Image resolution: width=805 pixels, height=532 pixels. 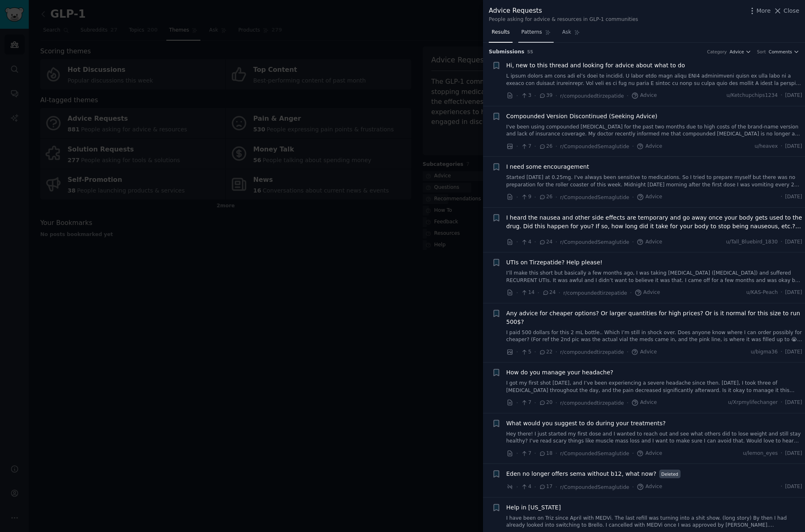 What do you see at coordinates (545, 454) in the screenshot?
I see `span: 18` at bounding box center [545, 454].